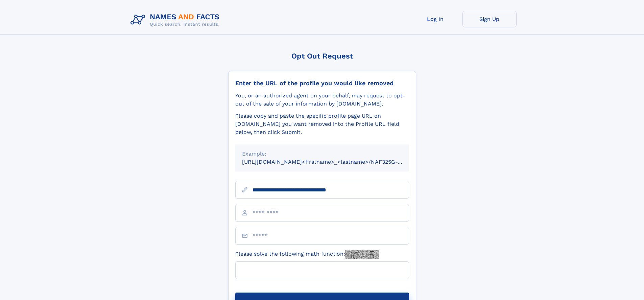 Image resolution: width=644 pixels, height=300 pixels. I want to click on div: Example:, so click(322, 154).